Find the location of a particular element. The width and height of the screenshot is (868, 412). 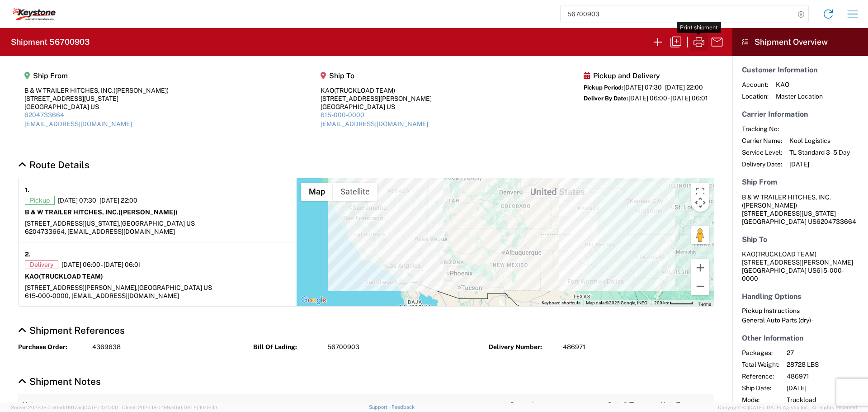

strong: Purchase Order: is located at coordinates (52, 347).